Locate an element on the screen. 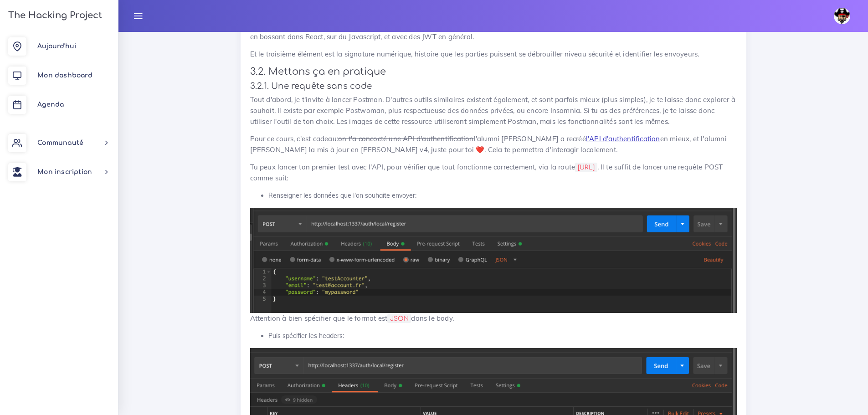 Image resolution: width=868 pixels, height=415 pixels. p: Attention à bien spécifier que le format est dans le body. is located at coordinates (494, 266).